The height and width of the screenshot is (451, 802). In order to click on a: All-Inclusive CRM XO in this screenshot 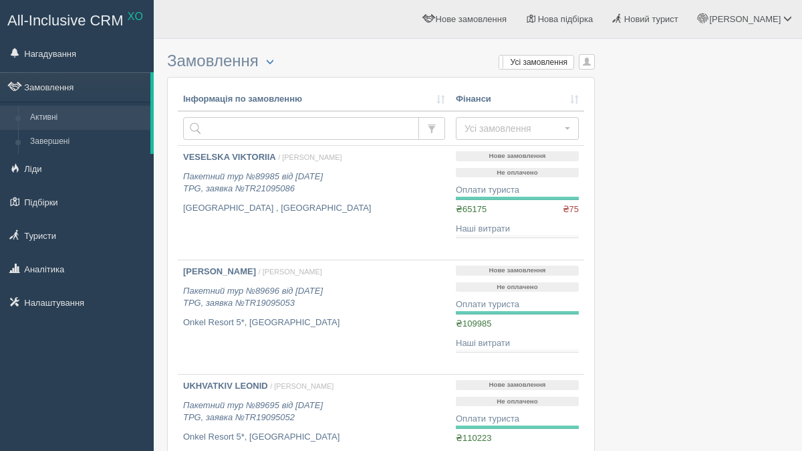, I will do `click(77, 19)`.